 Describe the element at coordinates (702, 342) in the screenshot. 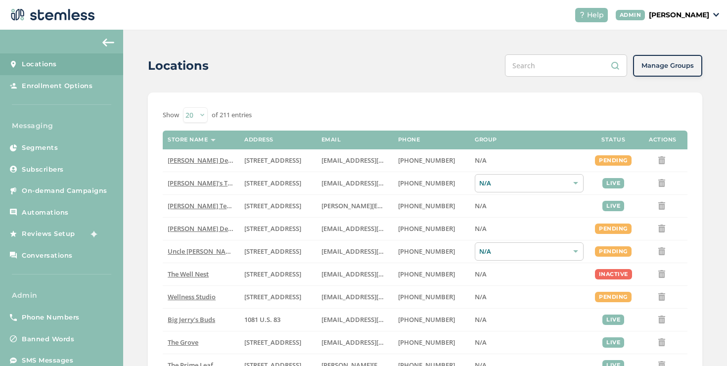

I see `div: Chat Widget` at that location.